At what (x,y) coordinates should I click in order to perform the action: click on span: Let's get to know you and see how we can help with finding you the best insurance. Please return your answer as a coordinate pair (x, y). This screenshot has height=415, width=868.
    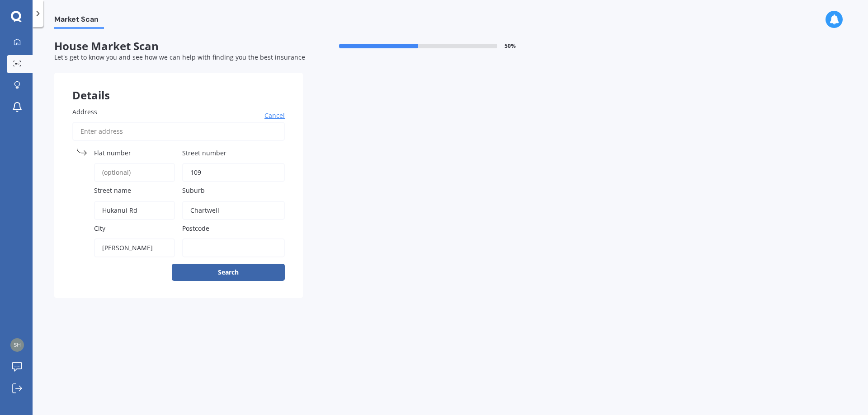
    Looking at the image, I should click on (179, 57).